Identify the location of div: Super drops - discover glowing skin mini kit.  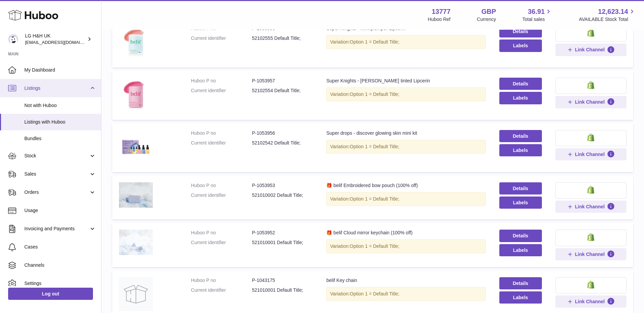
(406, 133).